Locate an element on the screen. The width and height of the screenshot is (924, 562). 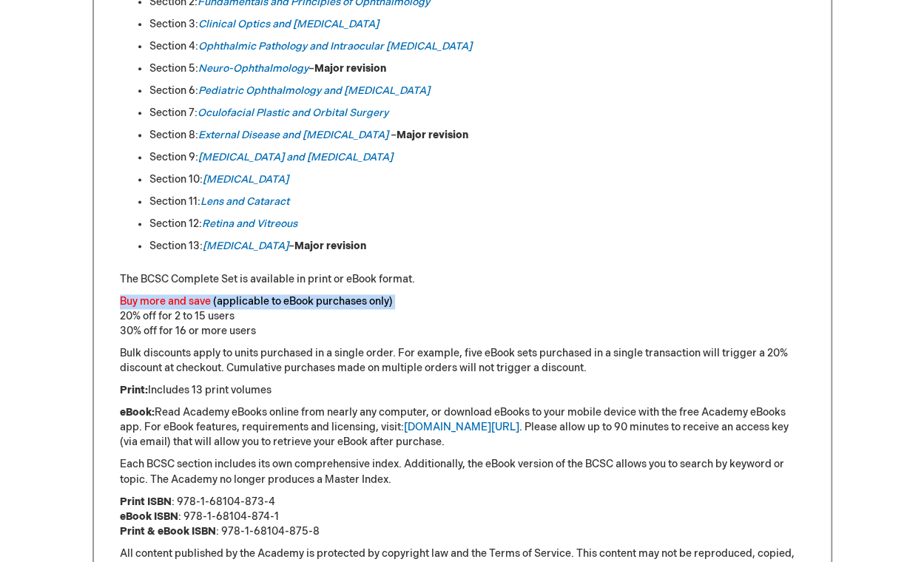
strong: eBook: is located at coordinates (137, 412).